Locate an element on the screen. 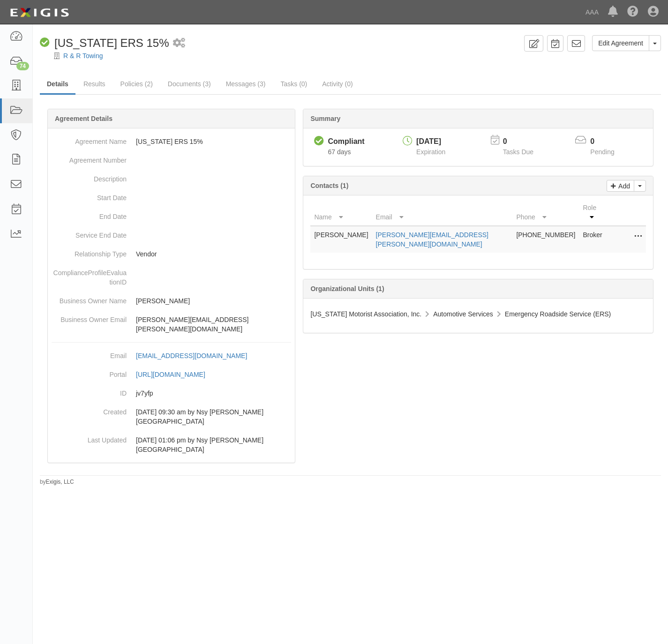 This screenshot has height=644, width=668. i: 1 scheduled workflow is located at coordinates (179, 43).